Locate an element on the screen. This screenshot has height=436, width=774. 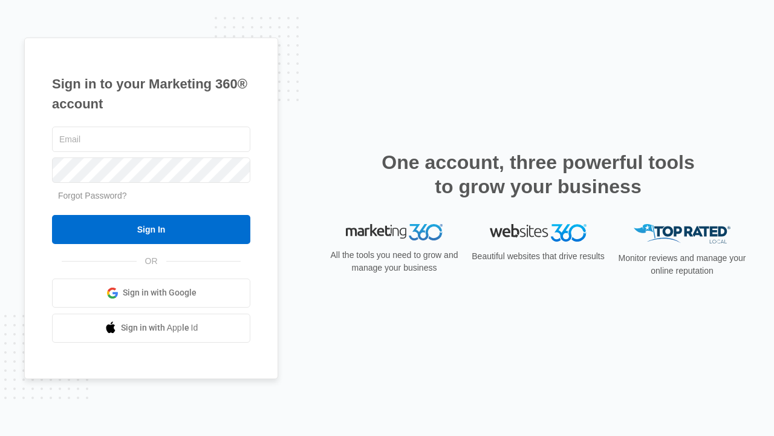
img: Top Rated Local is located at coordinates (682, 234).